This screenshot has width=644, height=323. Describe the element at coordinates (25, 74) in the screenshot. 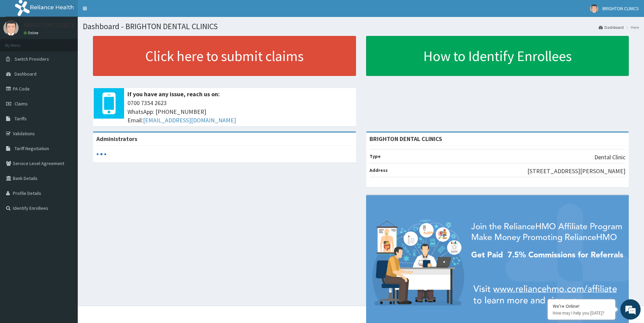

I see `span: Dashboard` at that location.